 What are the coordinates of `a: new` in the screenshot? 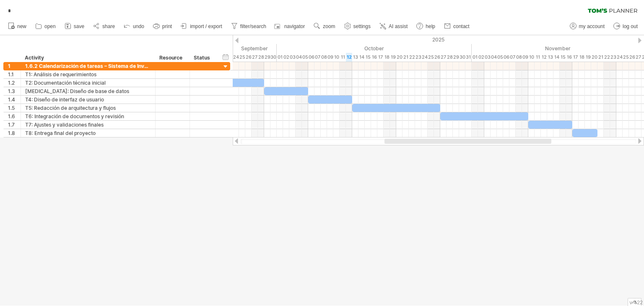 It's located at (17, 26).